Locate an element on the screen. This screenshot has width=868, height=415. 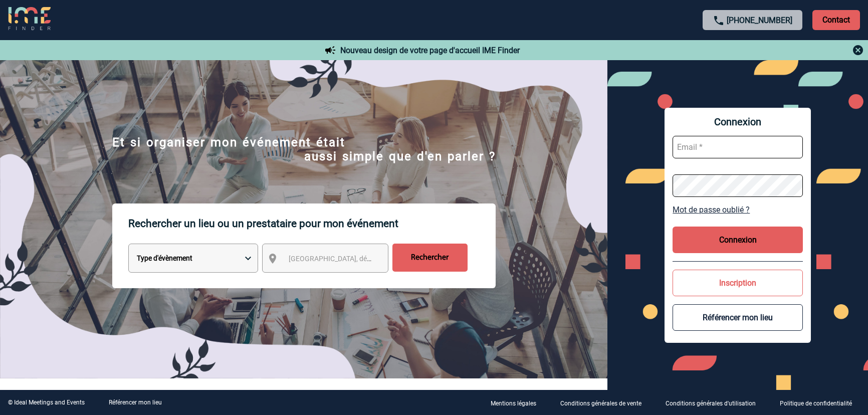
a: Mot de passe oublié ? is located at coordinates (738, 209).